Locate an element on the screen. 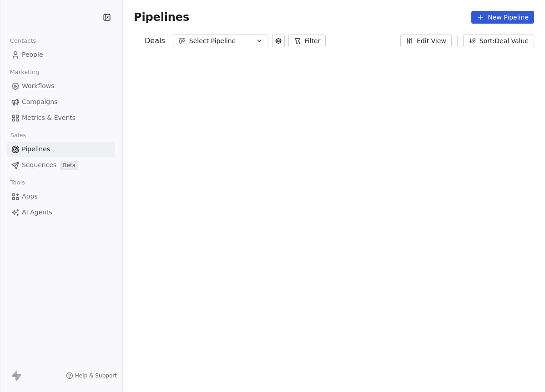 This screenshot has width=545, height=392. button: Edit View is located at coordinates (426, 41).